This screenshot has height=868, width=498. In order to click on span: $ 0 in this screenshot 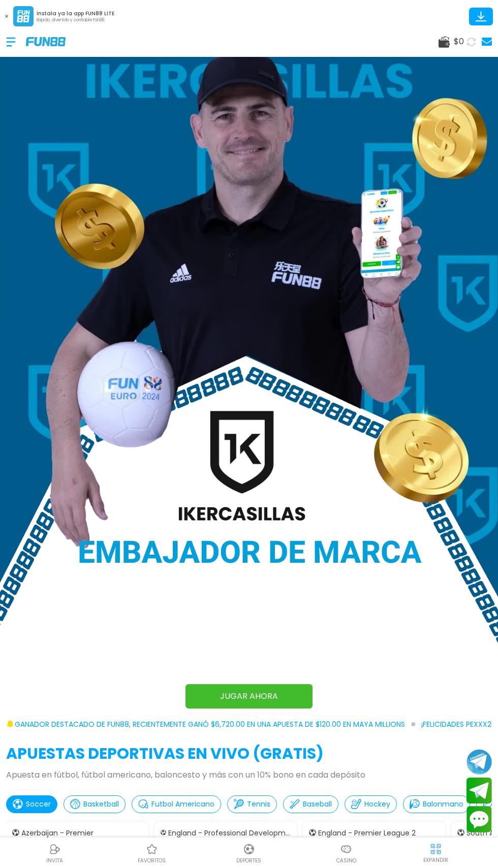, I will do `click(458, 42)`.